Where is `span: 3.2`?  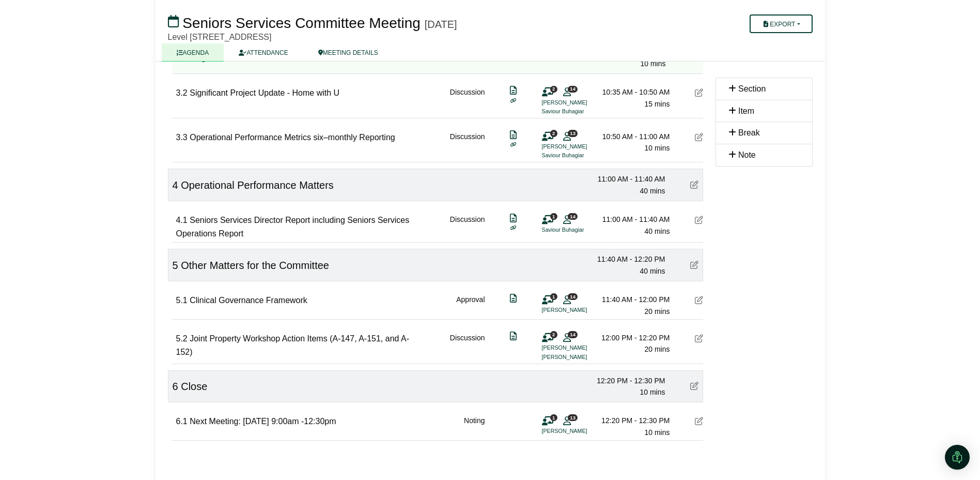
span: 3.2 is located at coordinates (182, 93).